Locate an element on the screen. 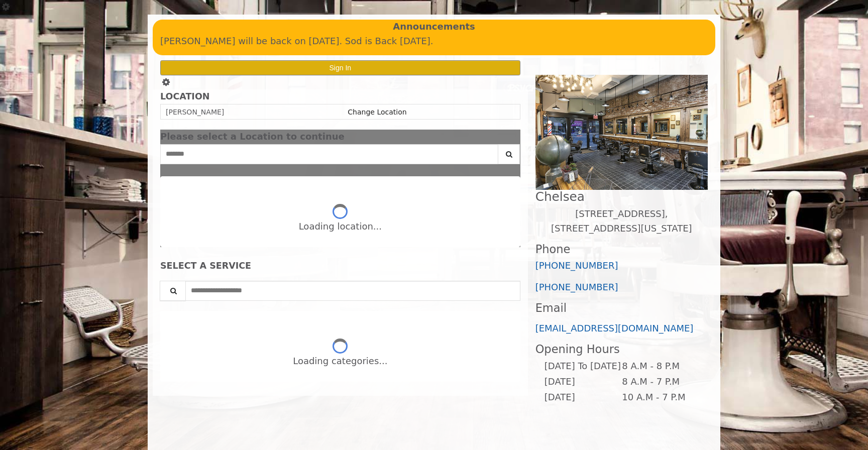 The width and height of the screenshot is (868, 450). div: Loading categories... is located at coordinates (340, 361).